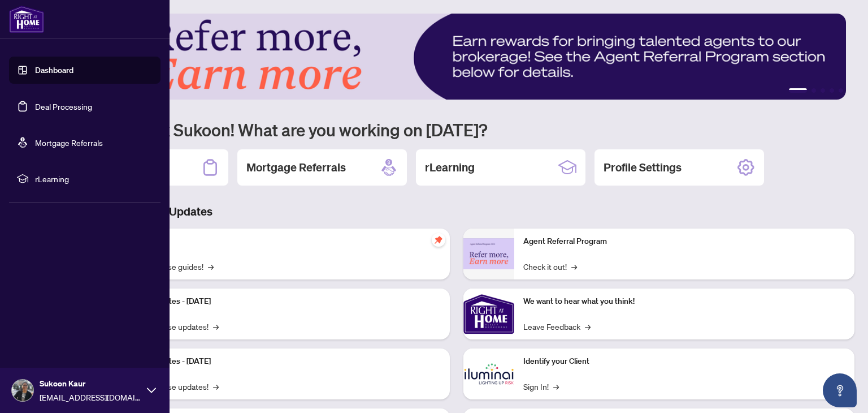 The width and height of the screenshot is (868, 413). What do you see at coordinates (452, 57) in the screenshot?
I see `img: Slide 0` at bounding box center [452, 57].